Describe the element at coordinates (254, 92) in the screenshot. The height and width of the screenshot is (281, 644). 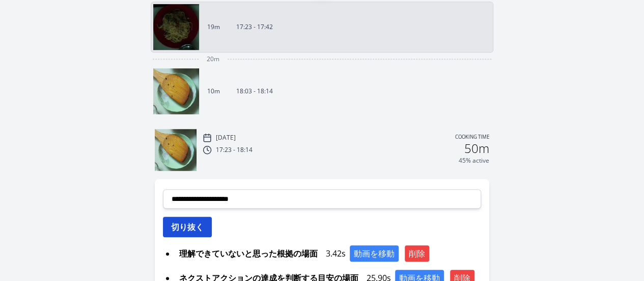
I see `p: 18:03 - 18:14` at that location.